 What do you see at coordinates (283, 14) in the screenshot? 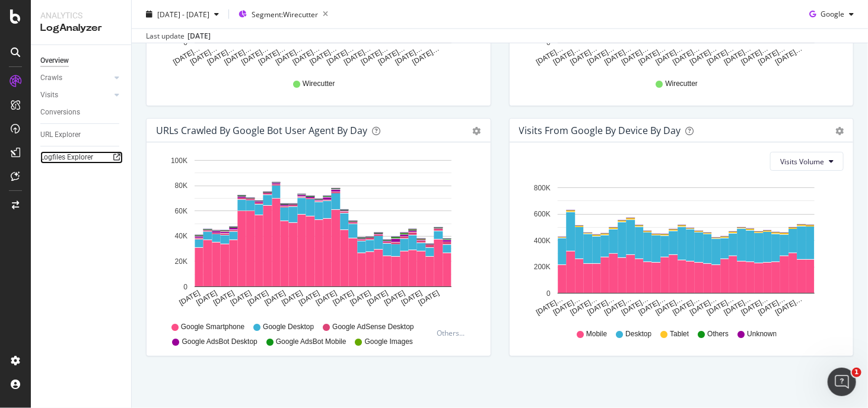
I see `button: Segment:Wirecutter` at bounding box center [283, 14].